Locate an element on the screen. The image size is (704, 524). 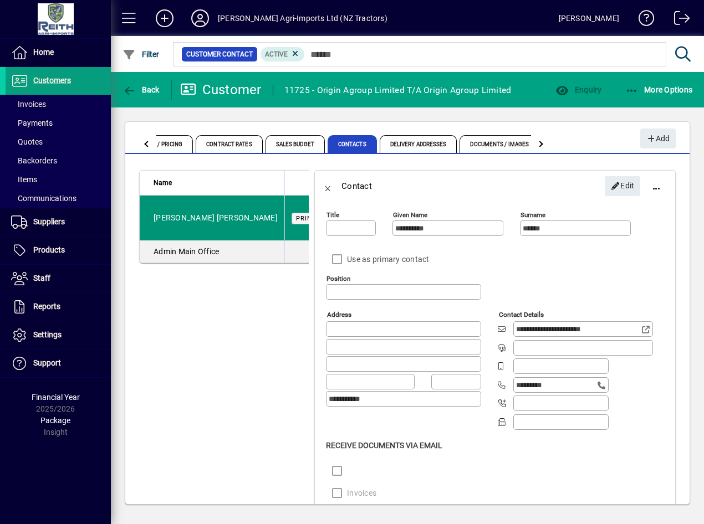
span: More Options is located at coordinates (659, 90).